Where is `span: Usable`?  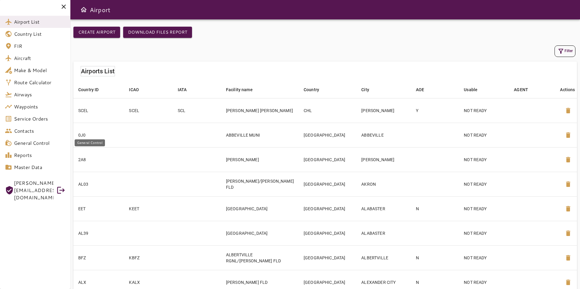 span: Usable is located at coordinates (475, 90).